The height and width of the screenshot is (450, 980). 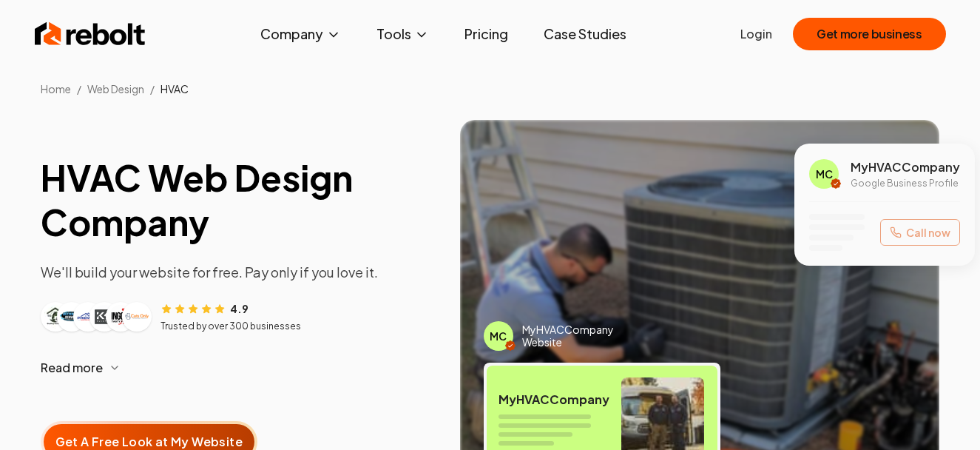 What do you see at coordinates (486, 34) in the screenshot?
I see `a: Pricing` at bounding box center [486, 34].